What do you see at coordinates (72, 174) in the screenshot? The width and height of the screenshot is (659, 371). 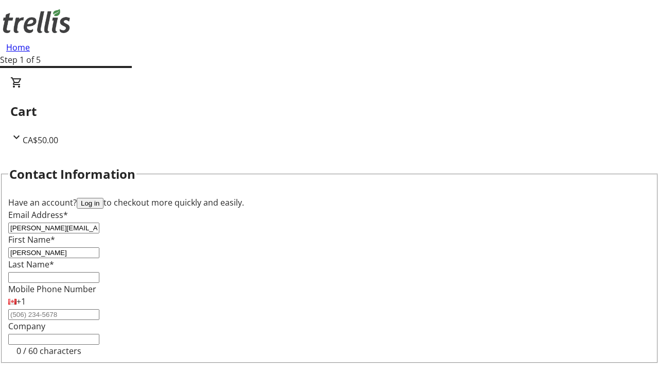 I see `h2: Contact Information` at bounding box center [72, 174].